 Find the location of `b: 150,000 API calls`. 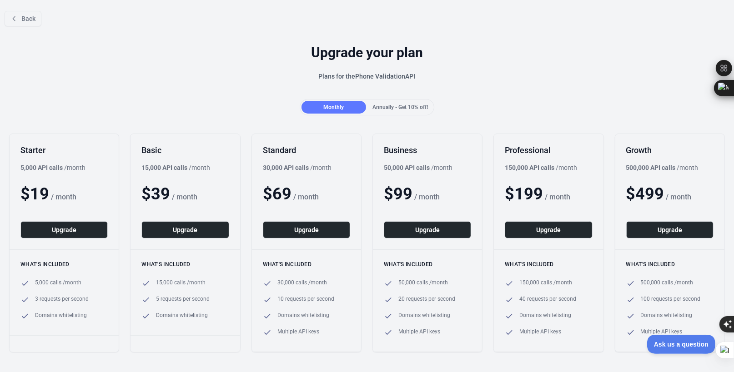

b: 150,000 API calls is located at coordinates (529, 168).